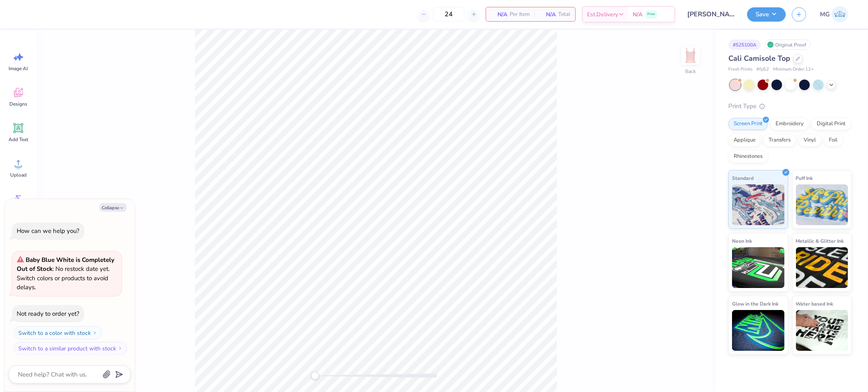 The image size is (868, 392). Describe the element at coordinates (763, 69) in the screenshot. I see `span: # fp52` at that location.